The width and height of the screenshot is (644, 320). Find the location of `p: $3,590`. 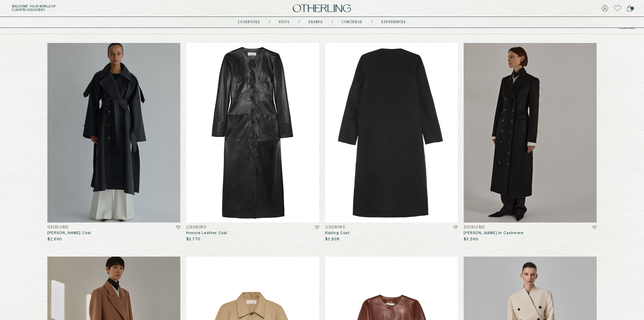

p: $3,590 is located at coordinates (471, 239).